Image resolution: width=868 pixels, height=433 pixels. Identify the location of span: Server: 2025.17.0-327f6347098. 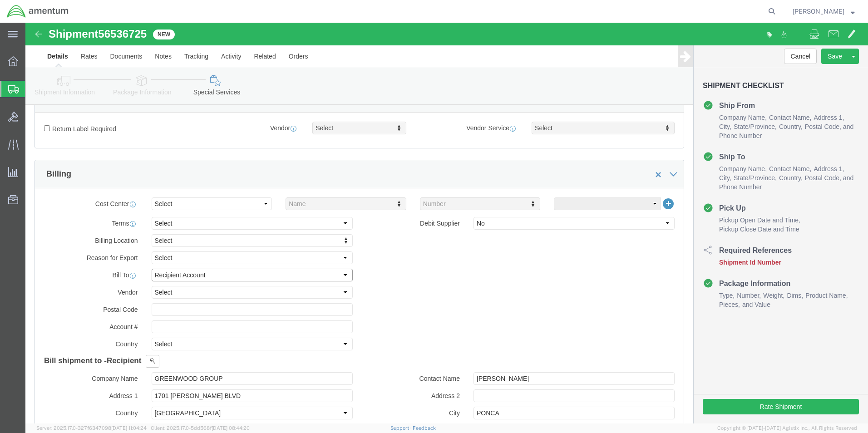
(91, 428).